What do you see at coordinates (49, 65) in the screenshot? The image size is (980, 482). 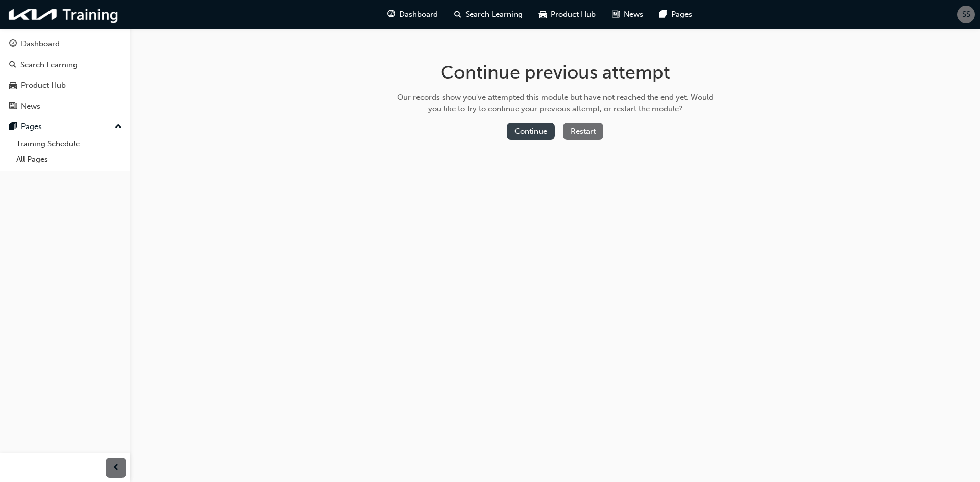 I see `div: Search Learning` at bounding box center [49, 65].